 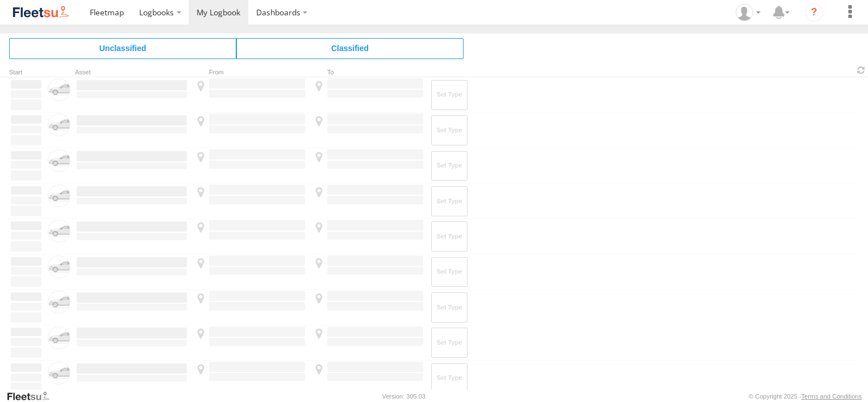 I want to click on span: Click to view Classified Trips, so click(x=350, y=49).